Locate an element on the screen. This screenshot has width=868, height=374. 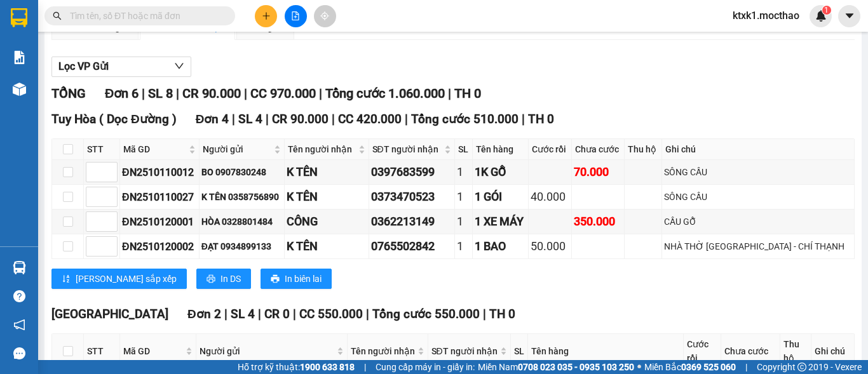
span: Tổng cước 550.000 is located at coordinates (425, 313).